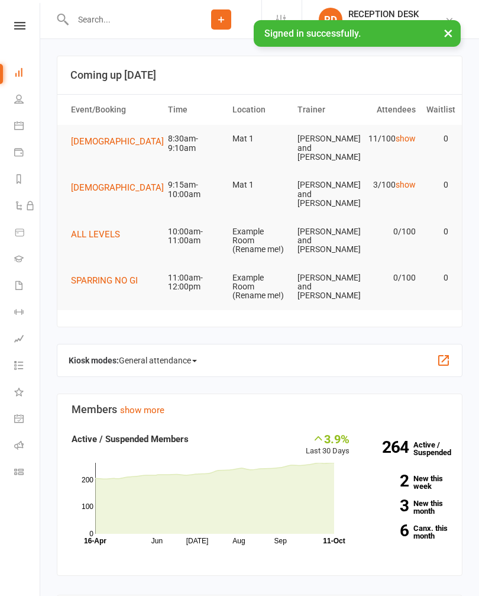  Describe the element at coordinates (27, 73) in the screenshot. I see `a: Dashboard` at that location.